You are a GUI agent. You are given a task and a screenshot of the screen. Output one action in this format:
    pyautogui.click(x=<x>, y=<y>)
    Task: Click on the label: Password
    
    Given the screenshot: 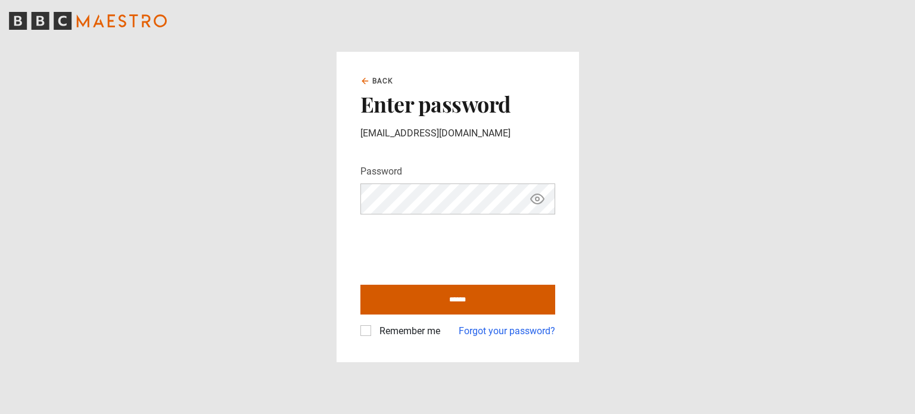 What is the action you would take?
    pyautogui.click(x=381, y=172)
    